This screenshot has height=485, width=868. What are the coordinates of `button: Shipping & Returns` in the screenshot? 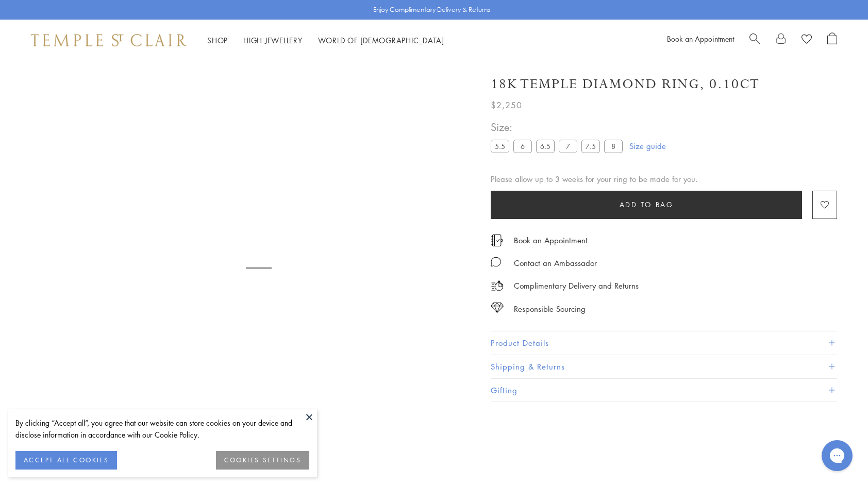 It's located at (664, 366).